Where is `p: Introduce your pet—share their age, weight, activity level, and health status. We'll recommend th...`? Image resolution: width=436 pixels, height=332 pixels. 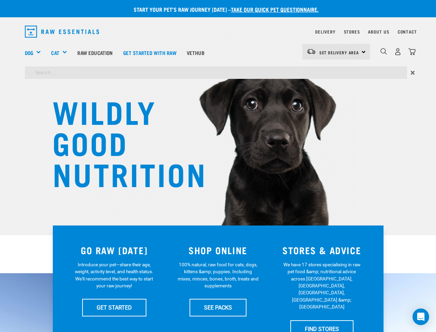 p: Introduce your pet—share their age, weight, activity level, and health status. We'll recommend th... is located at coordinates (114, 275).